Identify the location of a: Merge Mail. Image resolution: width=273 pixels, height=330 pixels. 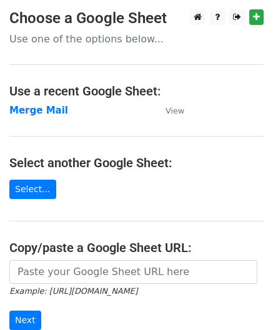
(39, 111).